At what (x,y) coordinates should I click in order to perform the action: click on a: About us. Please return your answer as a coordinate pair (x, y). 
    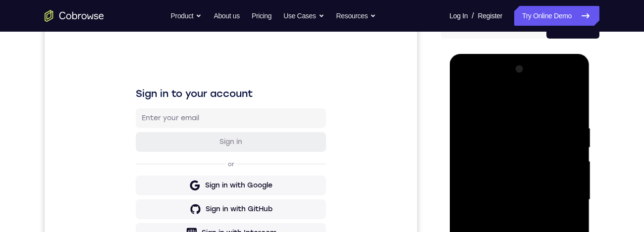
    Looking at the image, I should click on (226, 16).